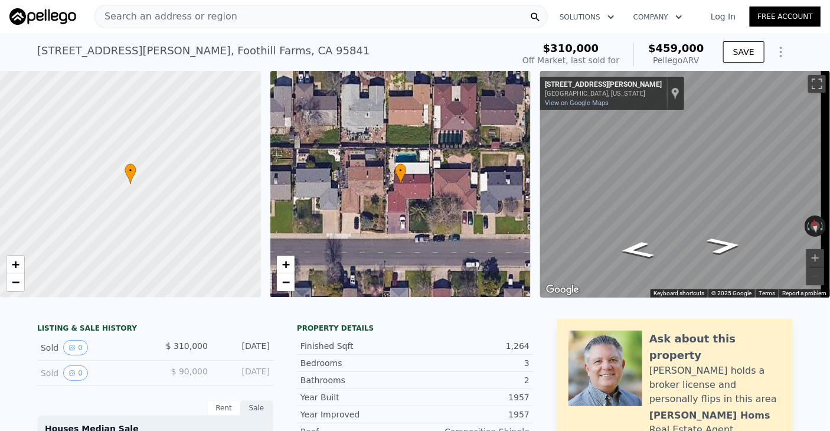 The width and height of the screenshot is (830, 431). What do you see at coordinates (781, 52) in the screenshot?
I see `button: Show Options` at bounding box center [781, 52].